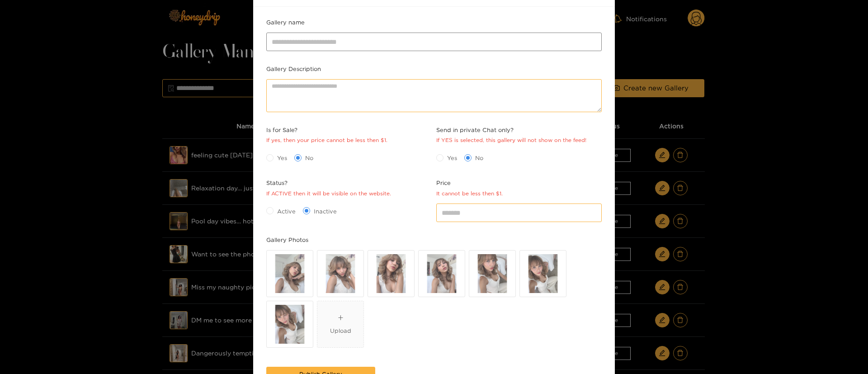 The width and height of the screenshot is (868, 374). What do you see at coordinates (286, 211) in the screenshot?
I see `span: Active` at bounding box center [286, 211].